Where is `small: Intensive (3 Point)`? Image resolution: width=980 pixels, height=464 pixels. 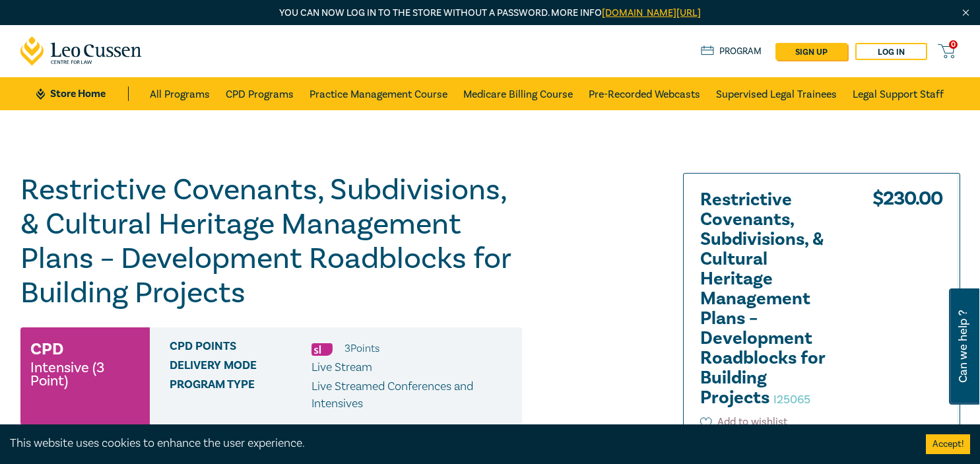 small: Intensive (3 Point) is located at coordinates (85, 374).